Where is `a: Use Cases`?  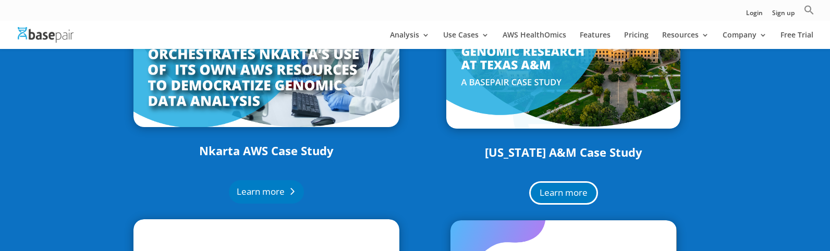 a: Use Cases is located at coordinates (466, 40).